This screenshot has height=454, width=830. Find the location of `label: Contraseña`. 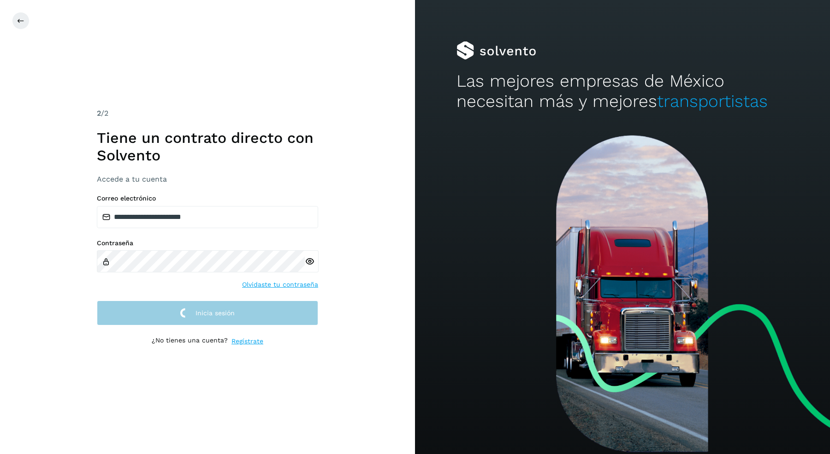

label: Contraseña is located at coordinates (208, 243).